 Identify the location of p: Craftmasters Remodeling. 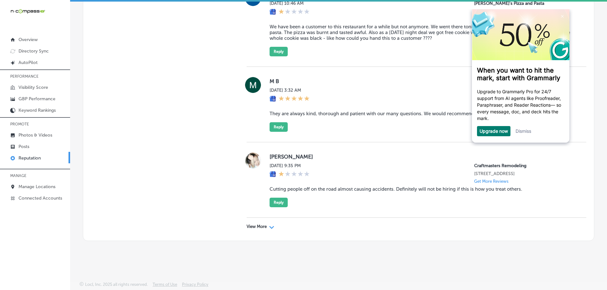
(525, 166).